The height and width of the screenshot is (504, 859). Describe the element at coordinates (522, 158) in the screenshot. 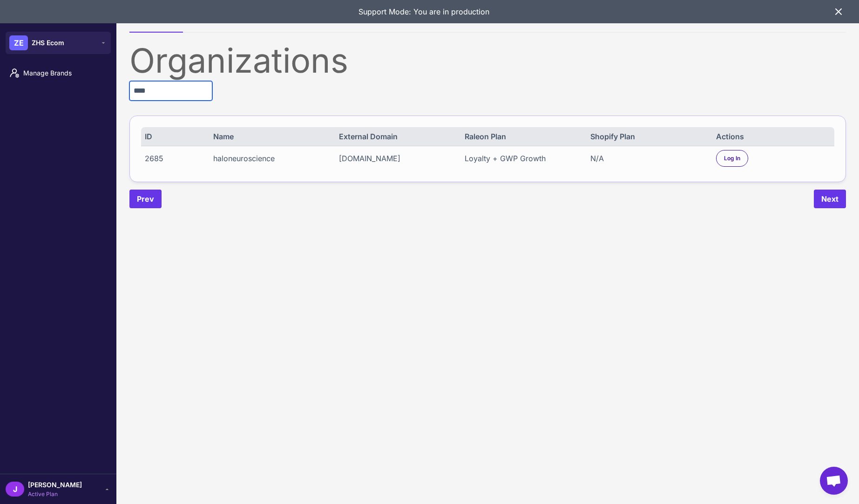

I see `div: Loyalty + GWP Growth` at that location.